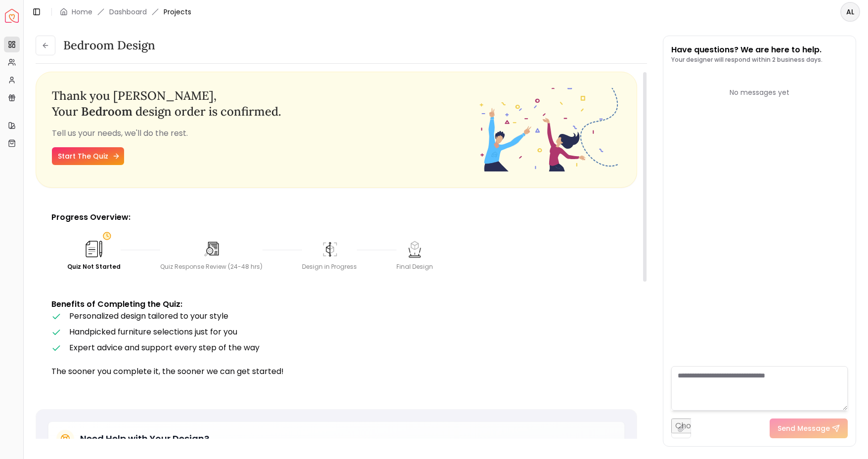 This screenshot has height=459, width=868. I want to click on img: Design in Progress, so click(330, 249).